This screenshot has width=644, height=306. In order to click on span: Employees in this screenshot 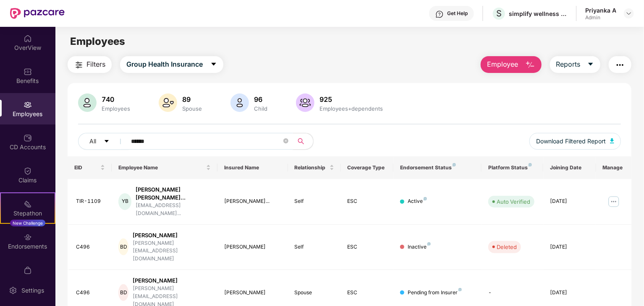, I will do `click(97, 41)`.